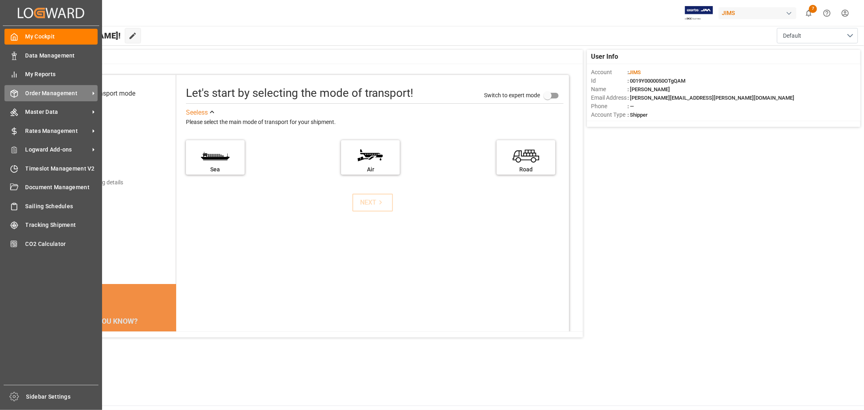  Describe the element at coordinates (51, 243) in the screenshot. I see `a: CO2 Calculator` at that location.